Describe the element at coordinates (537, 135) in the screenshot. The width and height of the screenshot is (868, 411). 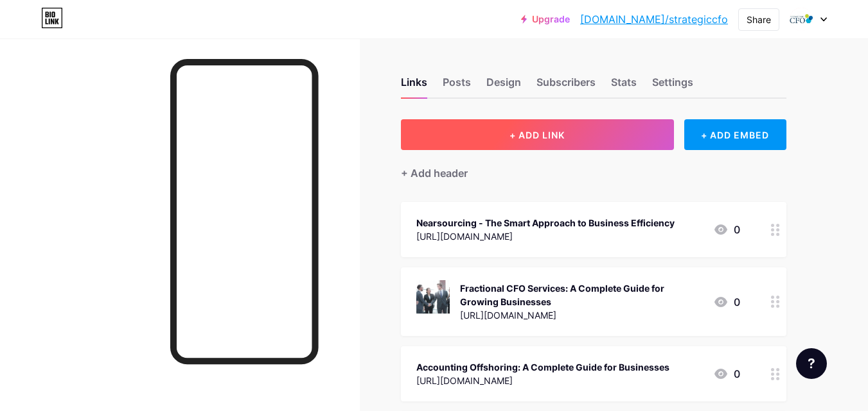
I see `button: + ADD LINK` at that location.